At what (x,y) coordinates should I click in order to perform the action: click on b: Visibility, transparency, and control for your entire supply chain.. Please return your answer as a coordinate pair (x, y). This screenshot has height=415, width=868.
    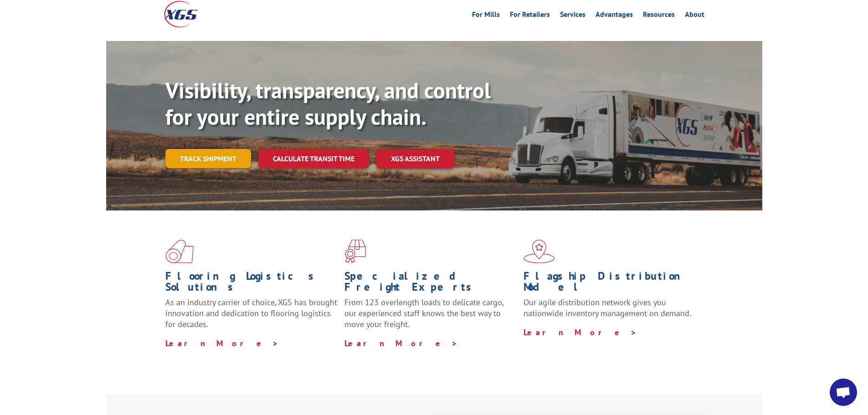
    Looking at the image, I should click on (328, 103).